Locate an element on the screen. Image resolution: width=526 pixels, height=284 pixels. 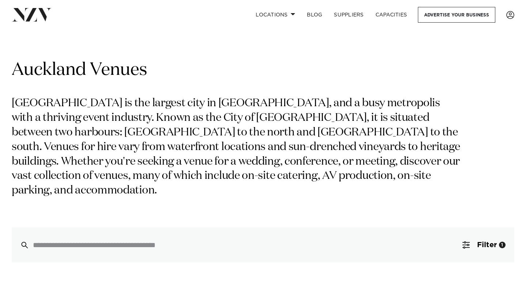
div: 1 is located at coordinates (502, 245).